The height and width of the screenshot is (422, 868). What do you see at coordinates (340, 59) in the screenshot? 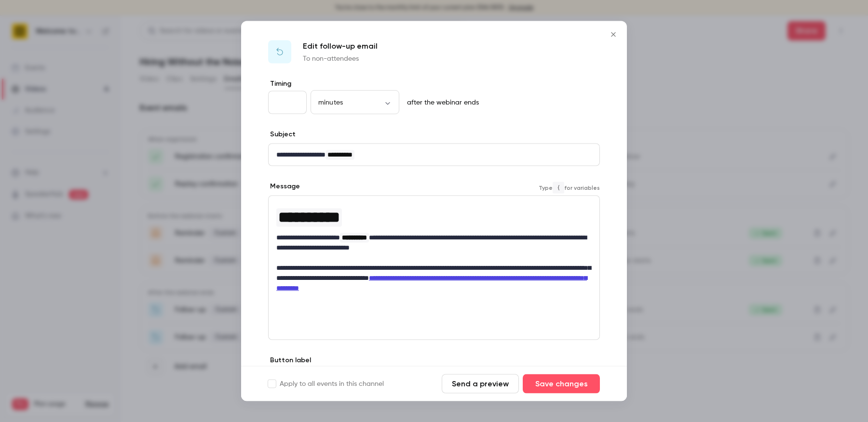
I see `p: To non-attendees` at bounding box center [340, 59].